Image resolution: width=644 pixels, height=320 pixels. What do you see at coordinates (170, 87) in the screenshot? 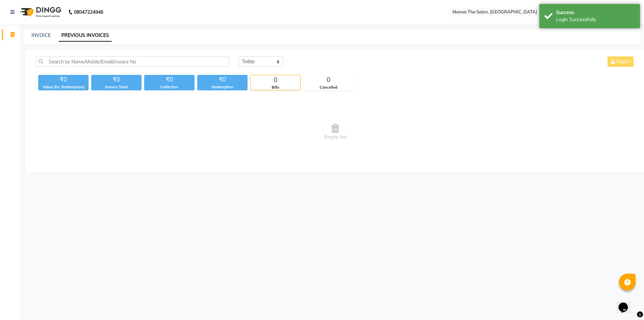
I see `div: Collection` at bounding box center [170, 87].